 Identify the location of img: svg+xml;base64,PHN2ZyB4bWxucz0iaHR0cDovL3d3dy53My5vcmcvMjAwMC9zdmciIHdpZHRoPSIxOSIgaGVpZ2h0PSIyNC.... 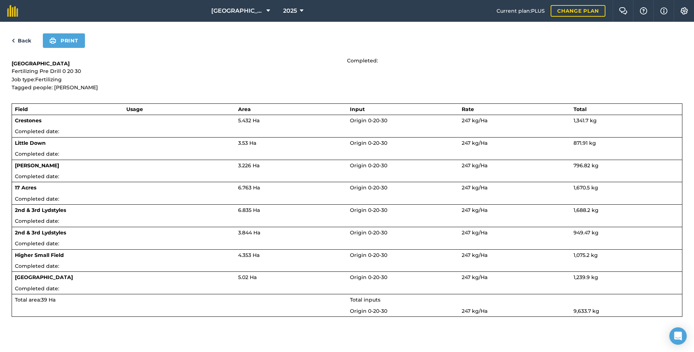
(53, 41).